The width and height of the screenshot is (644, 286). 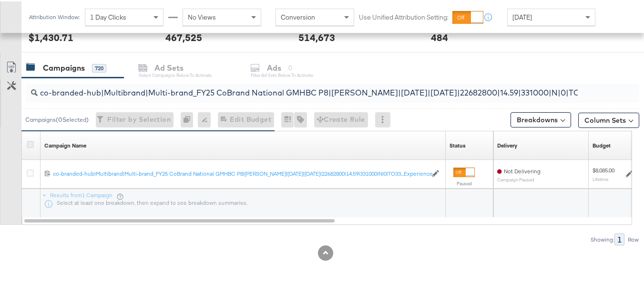 I want to click on a: The maximum amount you're willing to spend on your ads, on average each day or over the lifetime ..., so click(x=602, y=144).